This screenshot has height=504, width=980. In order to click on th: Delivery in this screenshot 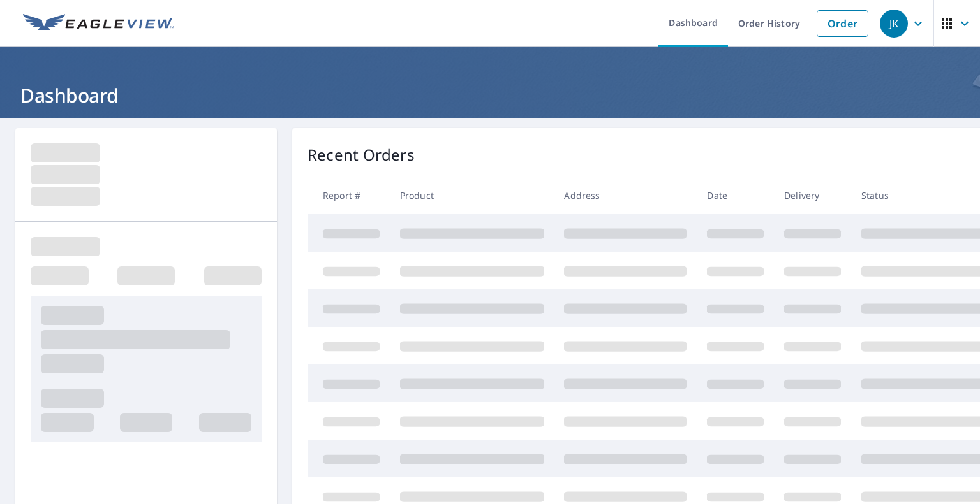, I will do `click(812, 195)`.